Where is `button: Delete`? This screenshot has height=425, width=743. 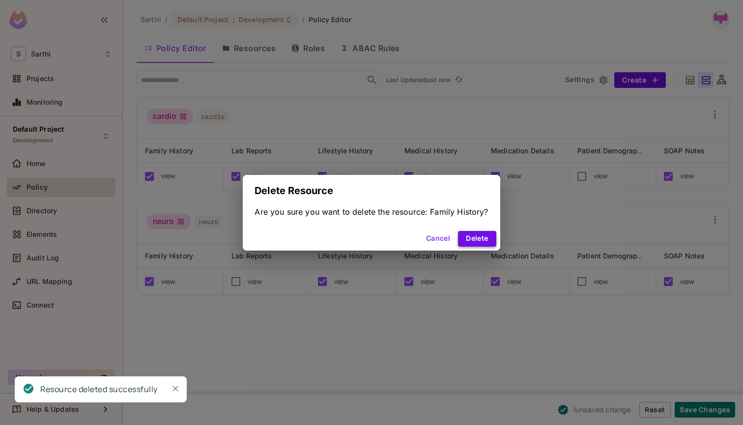
button: Delete is located at coordinates (476, 239).